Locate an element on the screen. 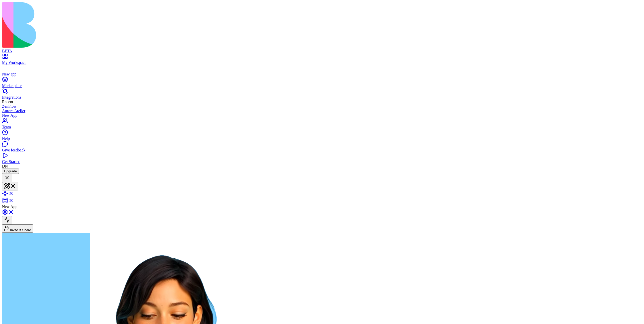 The width and height of the screenshot is (644, 324). button: Invite & Share is located at coordinates (17, 229).